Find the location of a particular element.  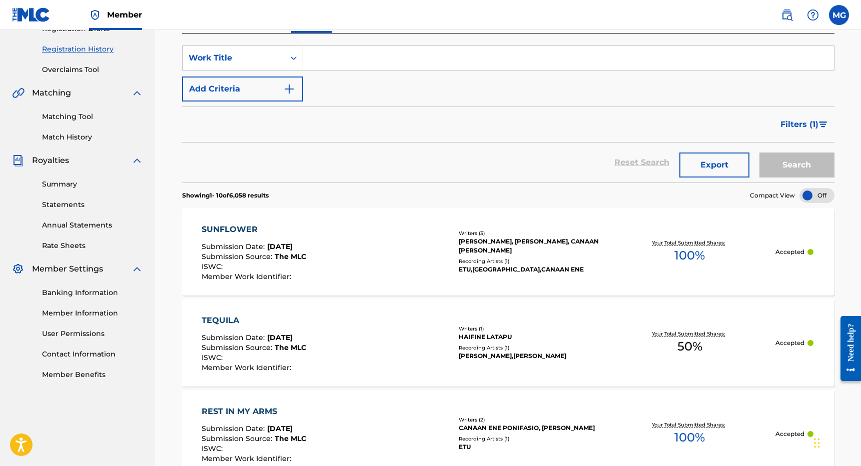

a: Summary is located at coordinates (93, 184).